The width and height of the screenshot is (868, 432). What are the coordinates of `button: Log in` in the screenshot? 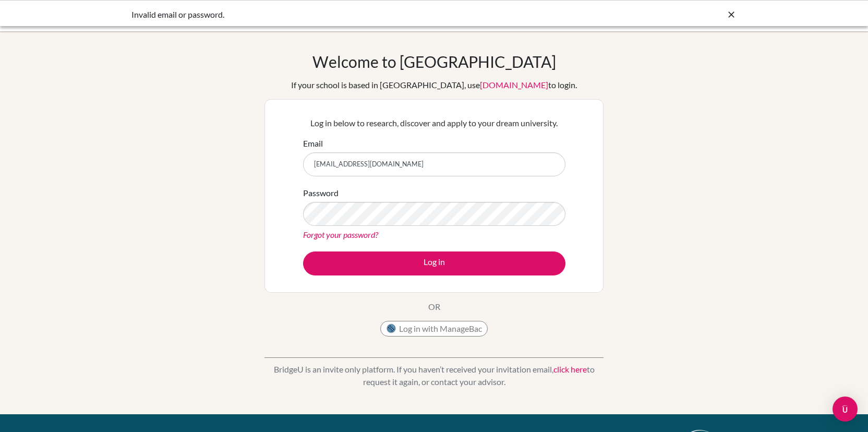 It's located at (434, 263).